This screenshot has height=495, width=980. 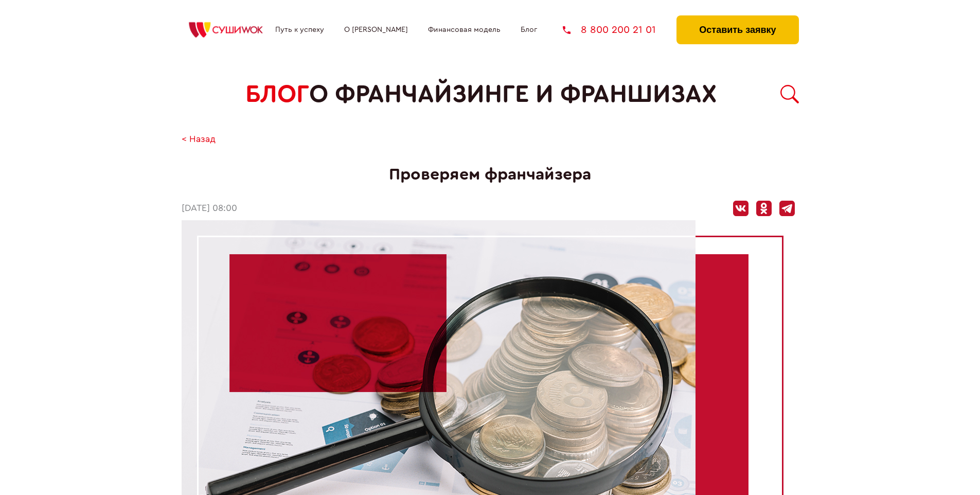 What do you see at coordinates (277, 94) in the screenshot?
I see `span: БЛОГ` at bounding box center [277, 94].